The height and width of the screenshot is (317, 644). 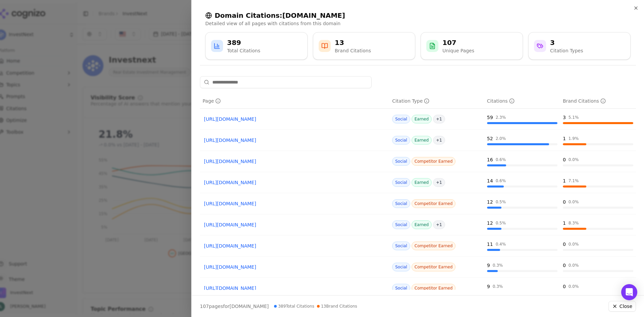 I want to click on div: 7.1 %, so click(x=573, y=181).